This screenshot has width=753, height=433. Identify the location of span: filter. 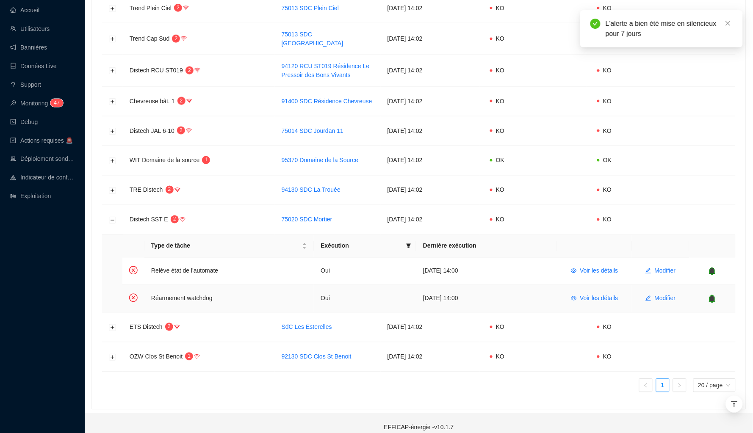
(409, 246).